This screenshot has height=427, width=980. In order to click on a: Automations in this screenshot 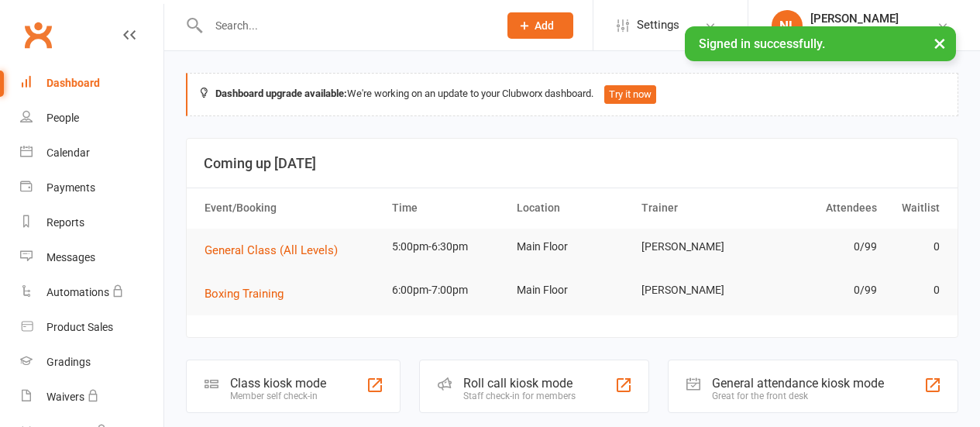, I will do `click(91, 292)`.